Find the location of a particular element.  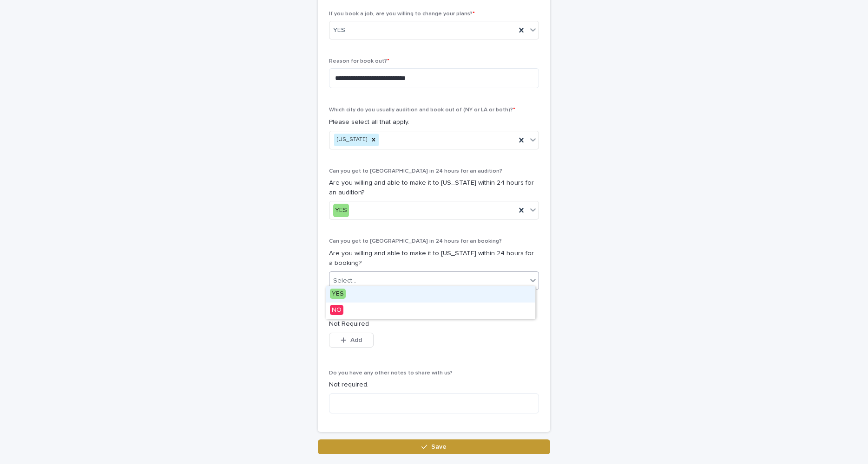

span: Reason for book out? is located at coordinates (359, 62).